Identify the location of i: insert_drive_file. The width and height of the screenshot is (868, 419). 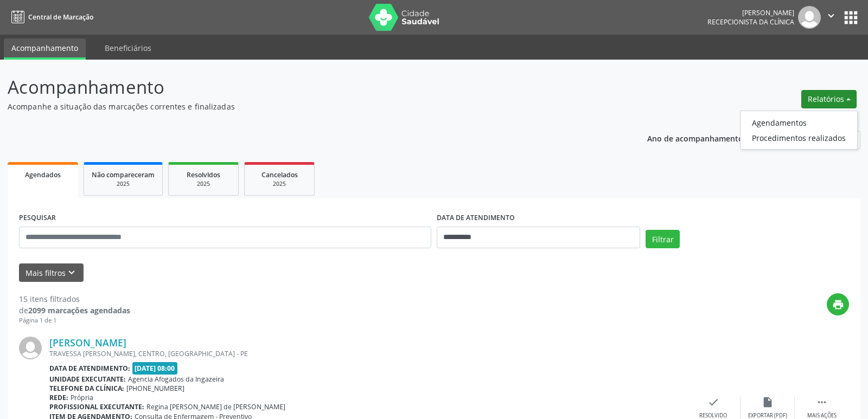
(768, 402).